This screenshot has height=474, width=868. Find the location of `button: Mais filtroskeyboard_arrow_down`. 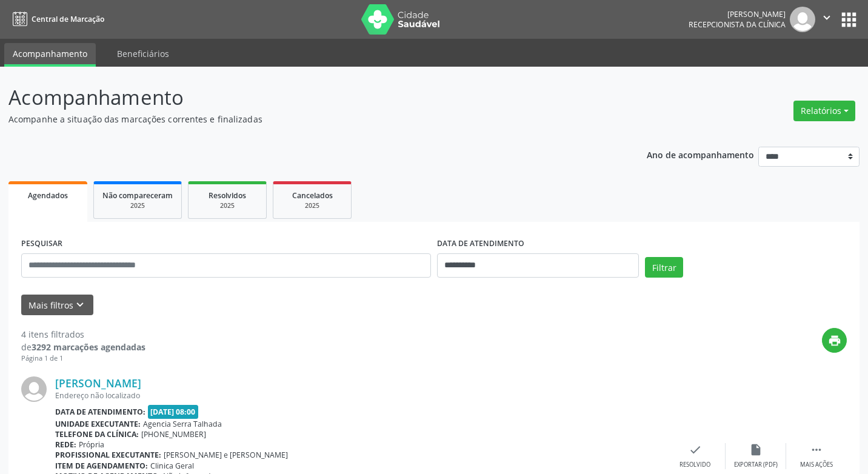

button: Mais filtroskeyboard_arrow_down is located at coordinates (57, 305).